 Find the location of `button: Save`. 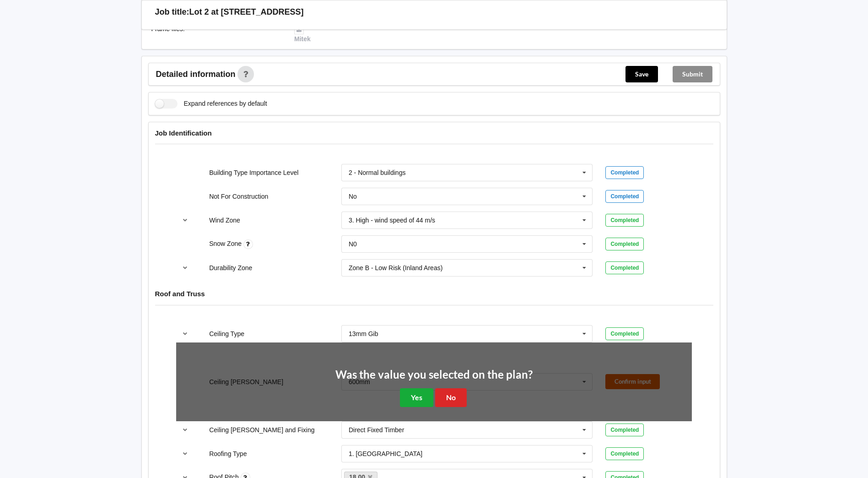

button: Save is located at coordinates (641, 74).